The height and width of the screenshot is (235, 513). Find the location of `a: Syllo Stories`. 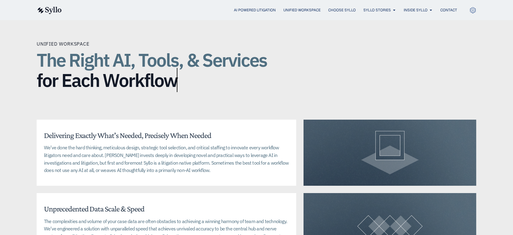

a: Syllo Stories is located at coordinates (377, 10).